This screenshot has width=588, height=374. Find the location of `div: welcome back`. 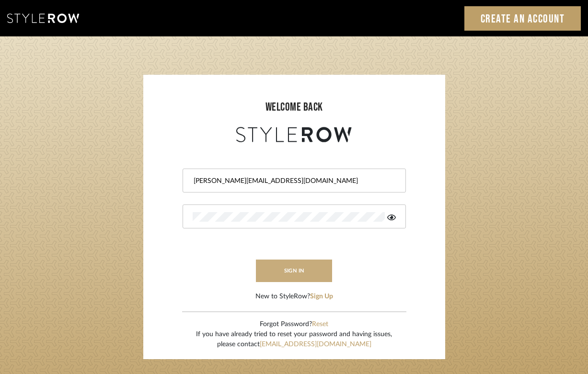

div: welcome back is located at coordinates (294, 107).